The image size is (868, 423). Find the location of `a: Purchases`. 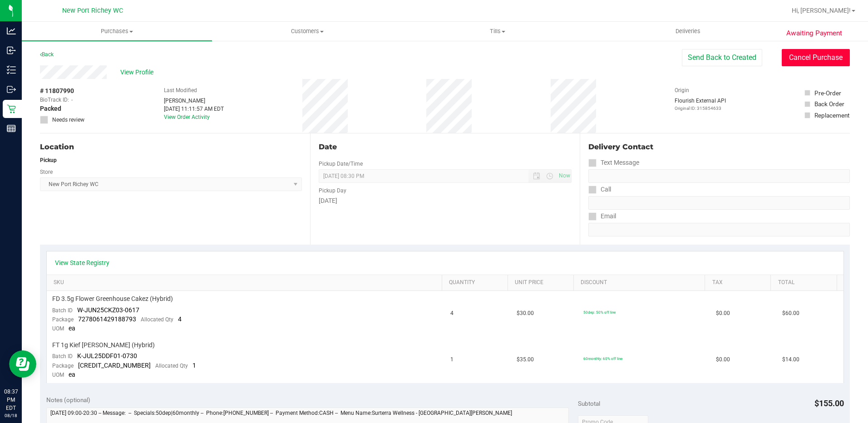

a: Purchases is located at coordinates (116, 31).